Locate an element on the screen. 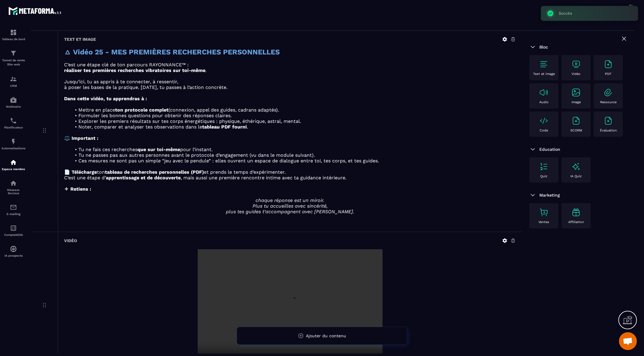  img: email is located at coordinates (13, 207).